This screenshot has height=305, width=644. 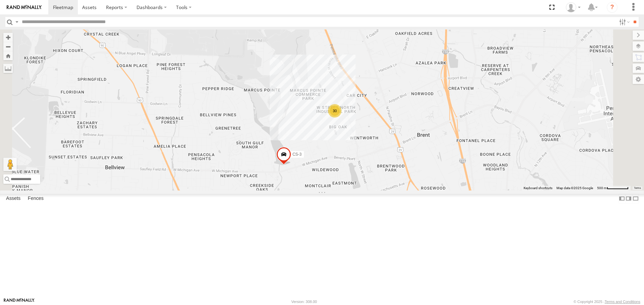 I want to click on label: Dock Summary Table to the Right, so click(x=629, y=199).